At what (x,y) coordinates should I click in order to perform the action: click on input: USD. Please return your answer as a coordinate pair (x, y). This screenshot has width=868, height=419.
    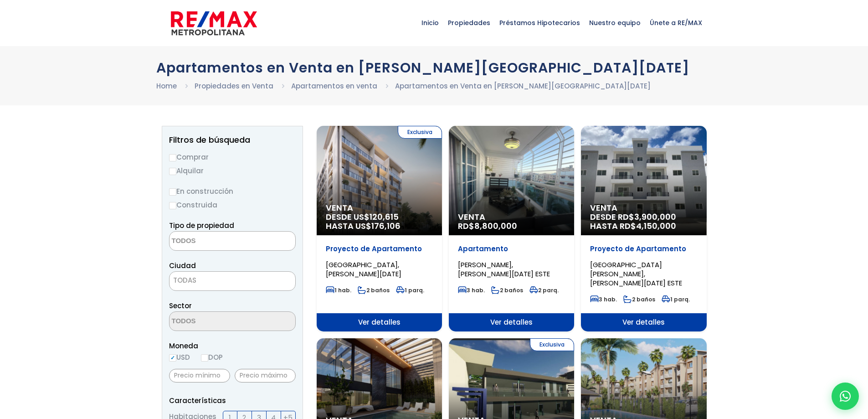
    Looking at the image, I should click on (173, 358).